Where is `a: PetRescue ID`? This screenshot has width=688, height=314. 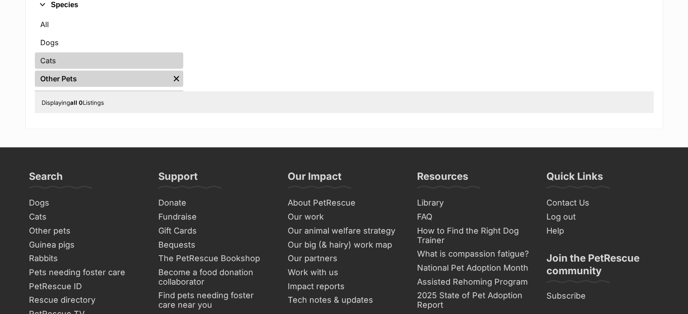
a: PetRescue ID is located at coordinates (86, 287).